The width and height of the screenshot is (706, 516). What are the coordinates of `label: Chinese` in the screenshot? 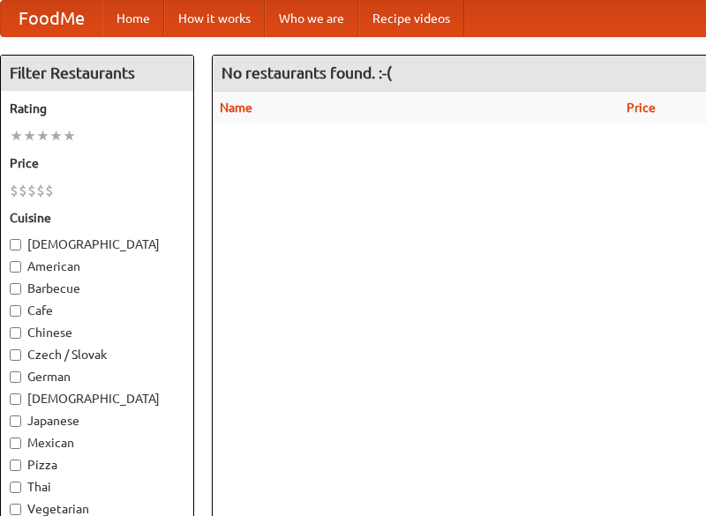 It's located at (97, 333).